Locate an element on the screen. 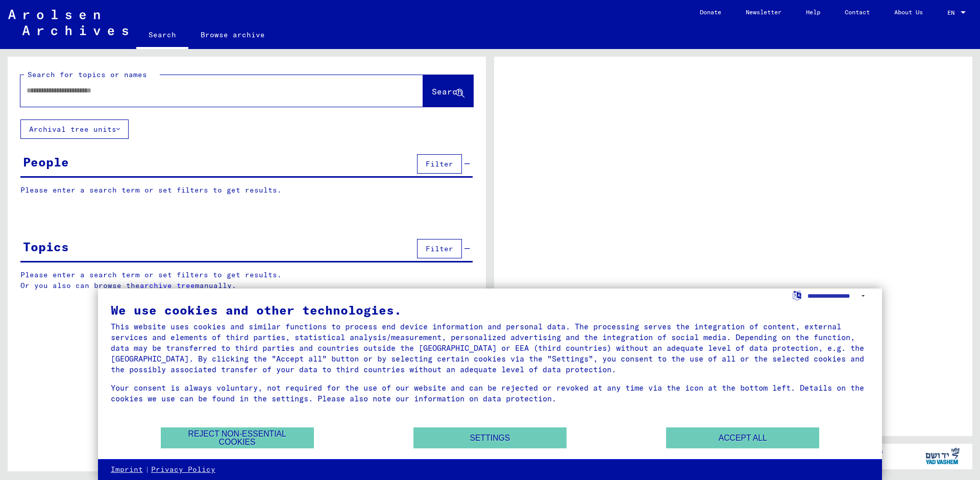 The height and width of the screenshot is (480, 980). a: Browse archive is located at coordinates (233, 35).